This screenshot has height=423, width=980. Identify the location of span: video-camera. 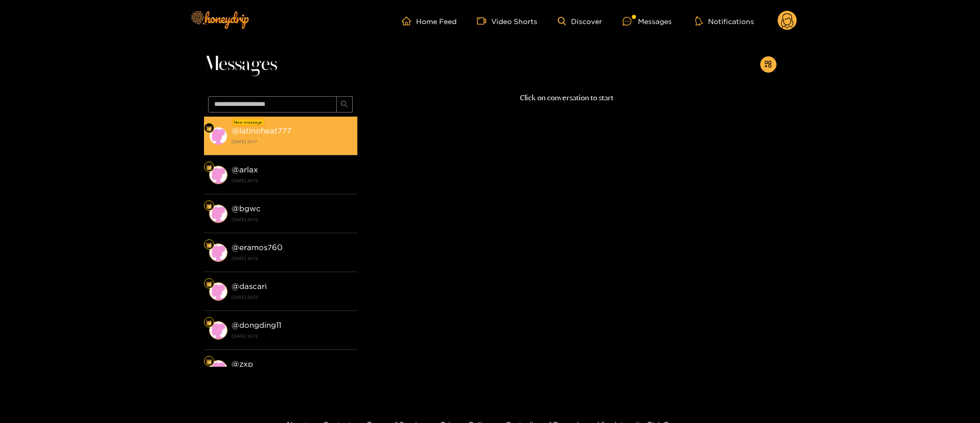
(484, 21).